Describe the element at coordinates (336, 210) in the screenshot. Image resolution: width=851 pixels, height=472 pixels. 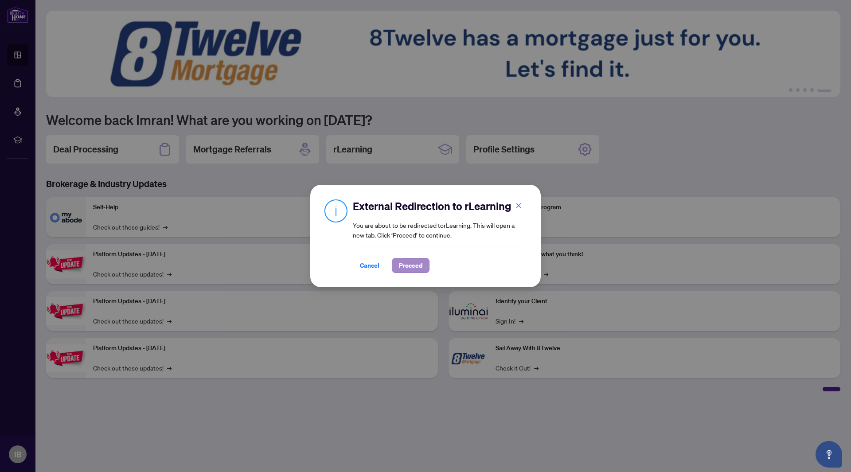
I see `img: Info Icon` at that location.